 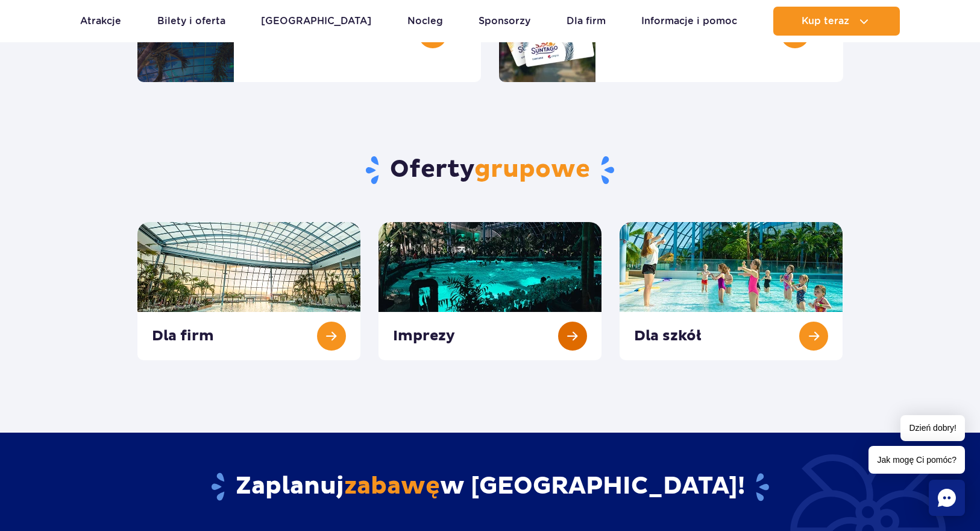 I want to click on a: Bilety i oferta, so click(x=191, y=21).